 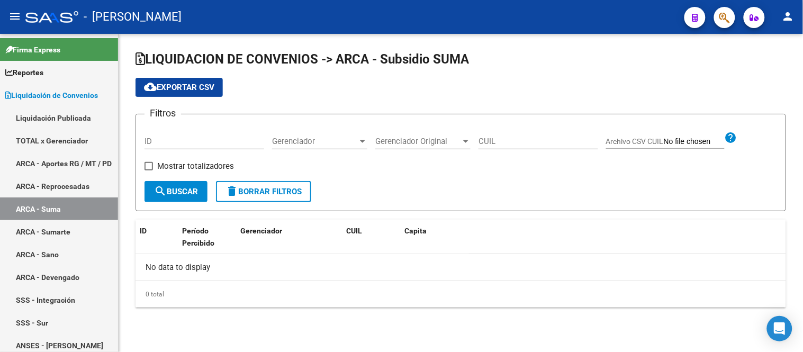 I want to click on span: Gerenciador Original, so click(x=418, y=141).